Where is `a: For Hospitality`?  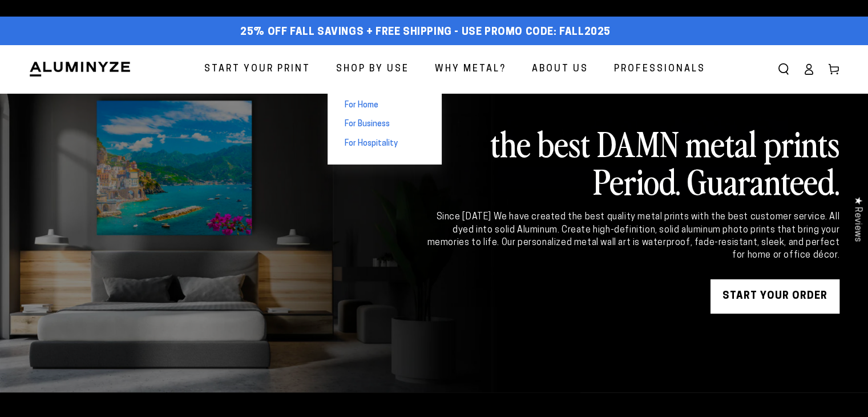 a: For Hospitality is located at coordinates (385, 144).